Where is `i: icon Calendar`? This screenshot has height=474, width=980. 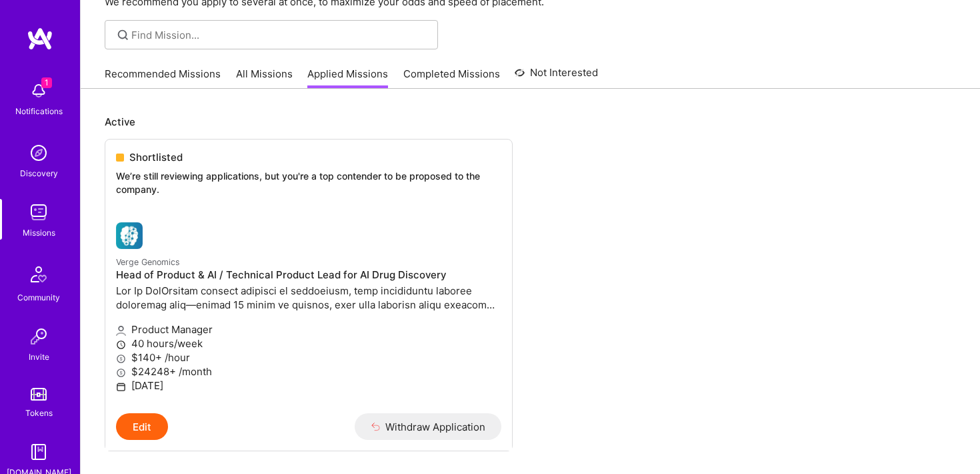 i: icon Calendar is located at coordinates (121, 387).